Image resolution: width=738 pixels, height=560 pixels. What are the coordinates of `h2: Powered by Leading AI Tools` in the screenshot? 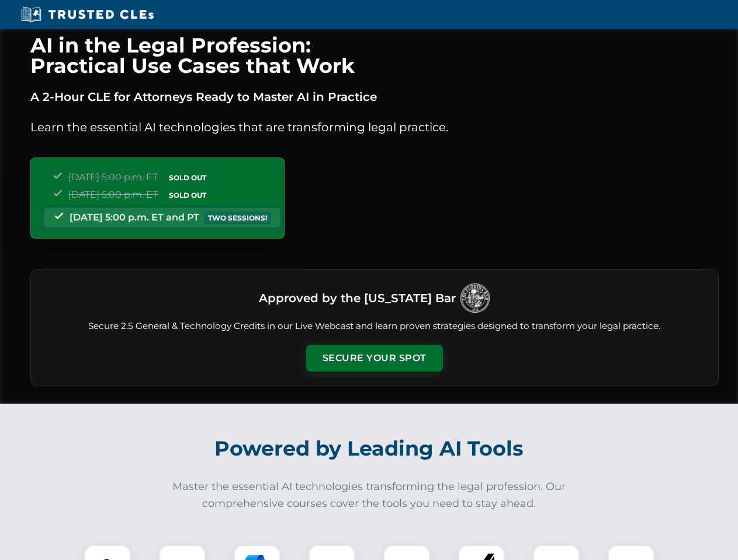 It's located at (369, 449).